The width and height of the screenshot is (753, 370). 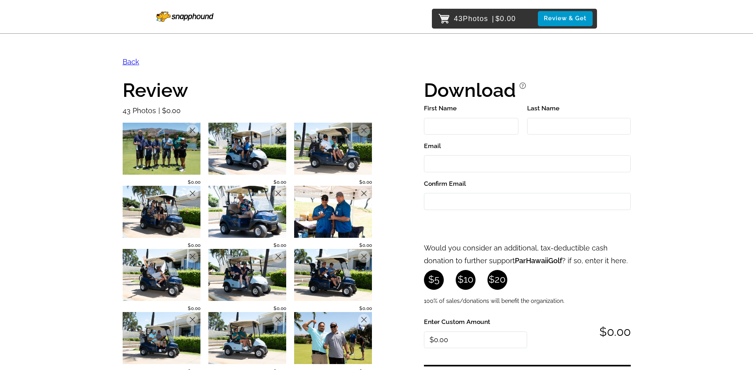 I want to click on a: $5, so click(x=434, y=280).